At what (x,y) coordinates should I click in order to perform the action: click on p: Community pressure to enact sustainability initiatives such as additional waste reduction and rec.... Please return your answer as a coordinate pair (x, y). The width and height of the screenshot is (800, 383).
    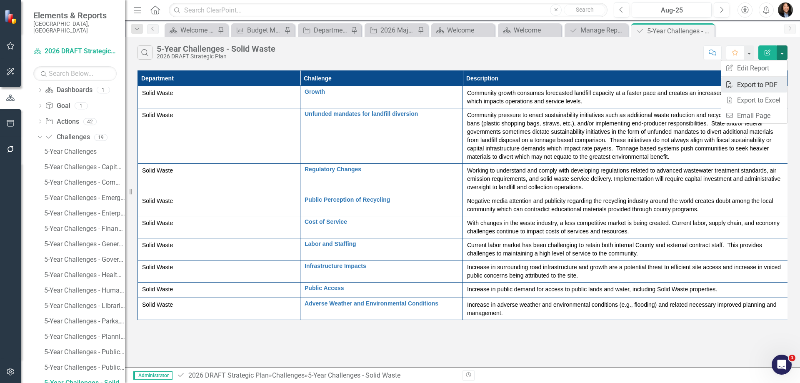
    Looking at the image, I should click on (625, 136).